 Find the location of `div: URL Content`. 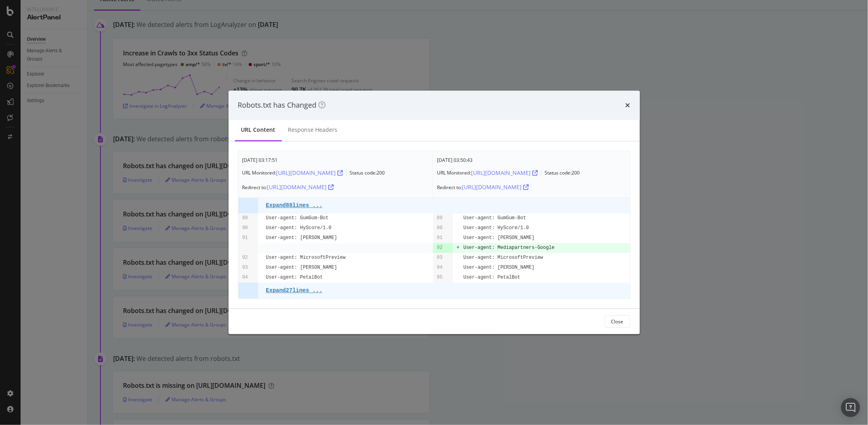

div: URL Content is located at coordinates (258, 130).